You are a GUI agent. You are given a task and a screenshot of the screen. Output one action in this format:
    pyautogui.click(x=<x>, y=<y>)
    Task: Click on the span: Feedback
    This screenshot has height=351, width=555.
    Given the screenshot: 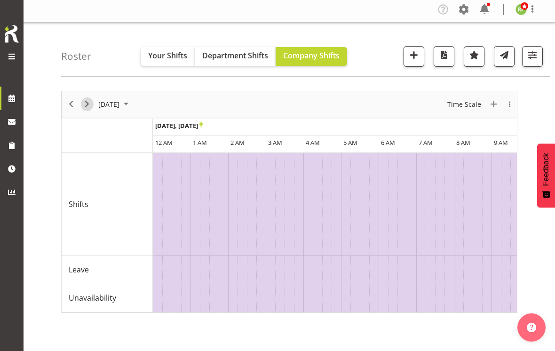 What is the action you would take?
    pyautogui.click(x=546, y=169)
    